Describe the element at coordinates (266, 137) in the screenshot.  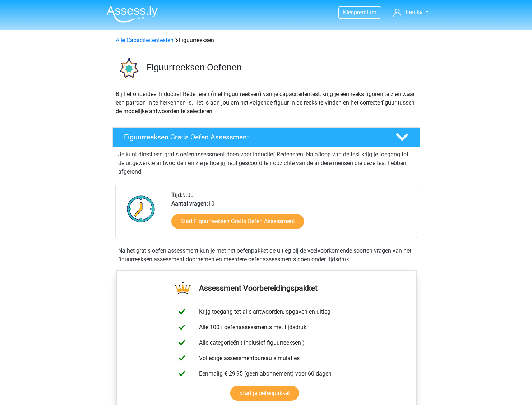
I see `a: Figuurreeksen Gratis Oefen Assessment` at that location.